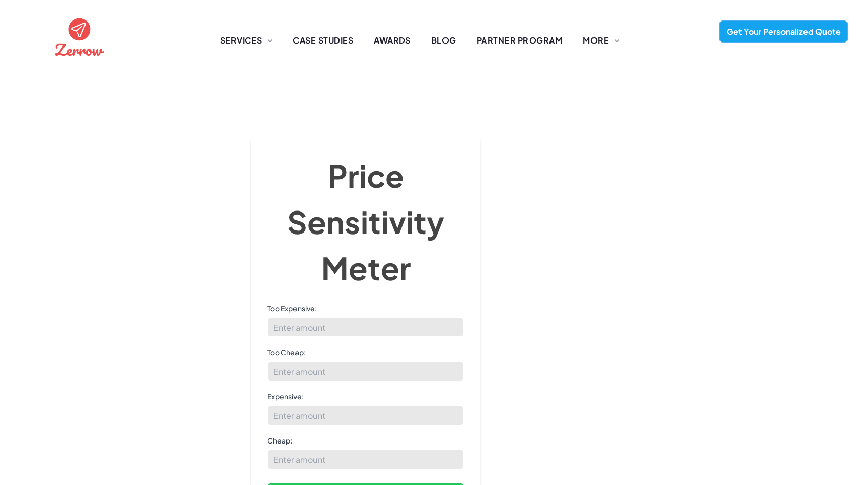 This screenshot has height=485, width=868. Describe the element at coordinates (365, 440) in the screenshot. I see `label: Cheap:` at that location.